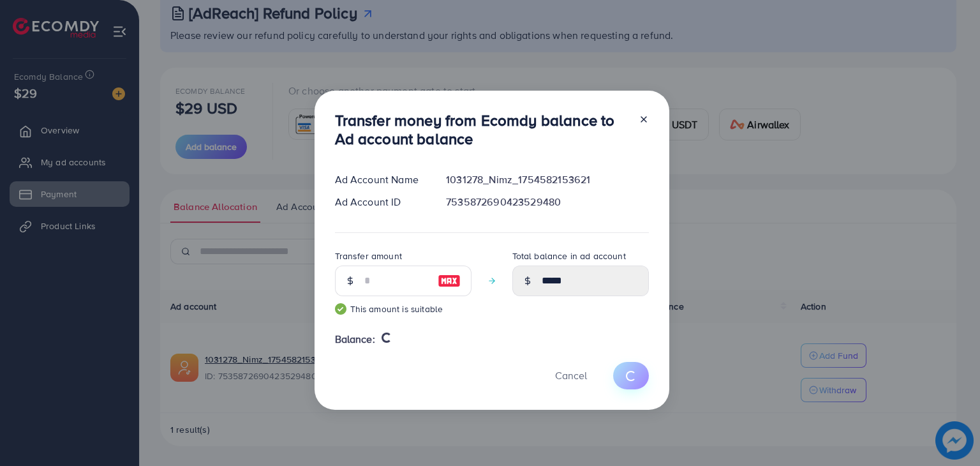 This screenshot has height=466, width=980. I want to click on label: Transfer amount, so click(368, 256).